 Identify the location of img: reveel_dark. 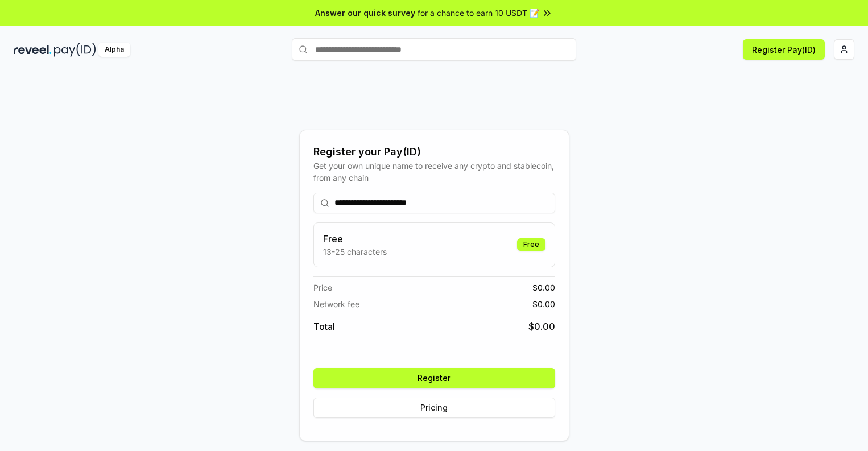
(33, 50).